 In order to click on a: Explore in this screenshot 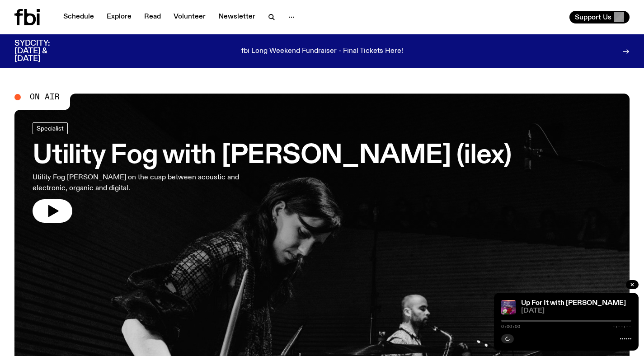, I will do `click(119, 17)`.